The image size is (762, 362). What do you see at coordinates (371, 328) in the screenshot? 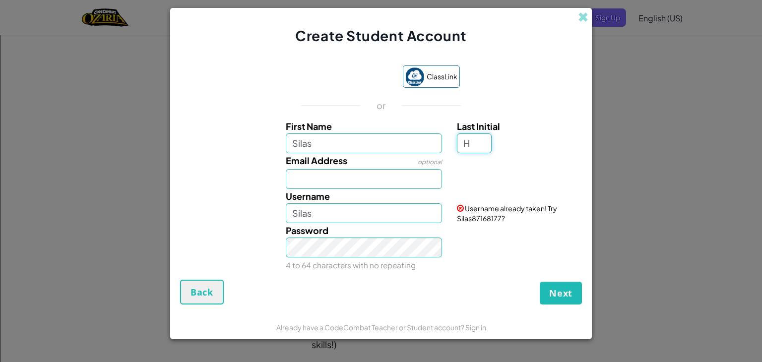
I see `span: Already have a CodeCombat Teacher or Student account?` at bounding box center [371, 328].